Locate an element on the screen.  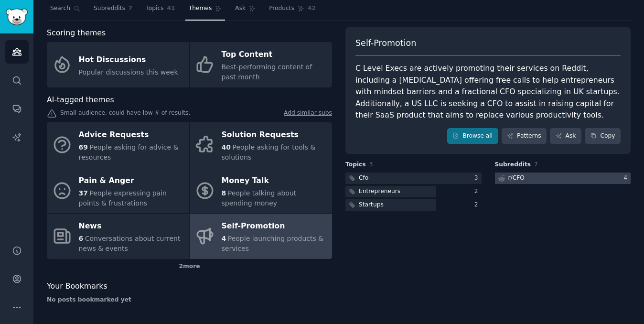
a: r/CFO4 is located at coordinates (563, 178).